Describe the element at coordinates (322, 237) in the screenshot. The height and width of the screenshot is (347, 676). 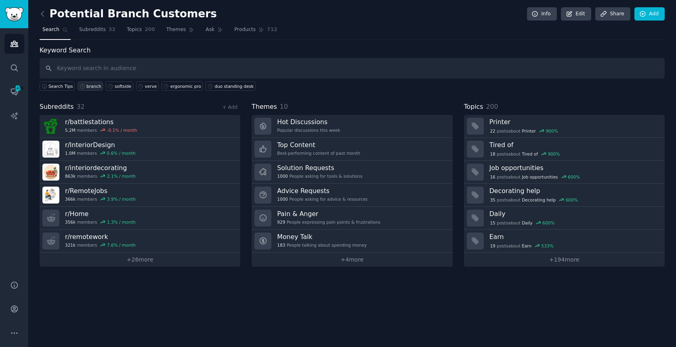
I see `h3: Money Talk` at that location.